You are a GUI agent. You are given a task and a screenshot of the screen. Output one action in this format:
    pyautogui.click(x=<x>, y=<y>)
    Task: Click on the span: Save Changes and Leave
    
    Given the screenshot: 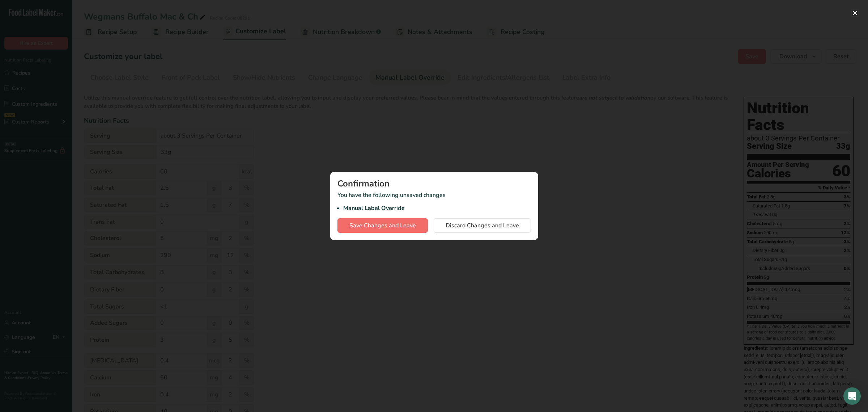 What is the action you would take?
    pyautogui.click(x=383, y=226)
    